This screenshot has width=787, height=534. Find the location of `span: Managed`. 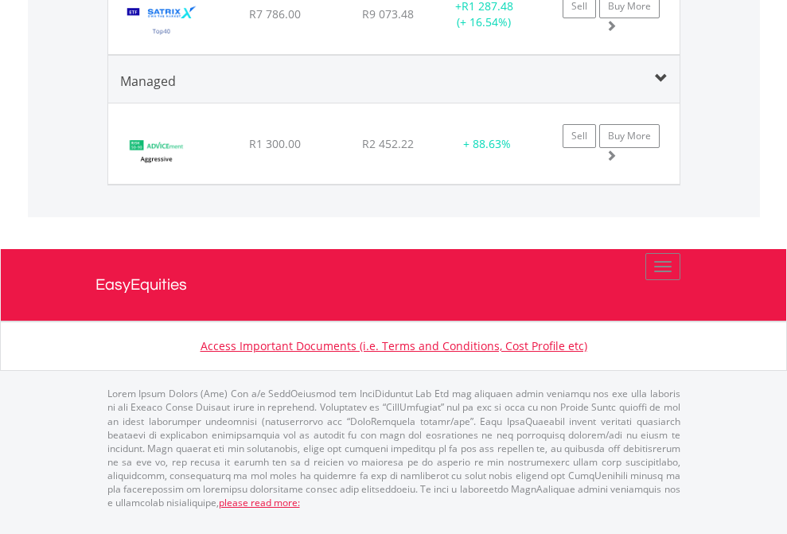

span: Managed is located at coordinates (148, 81).